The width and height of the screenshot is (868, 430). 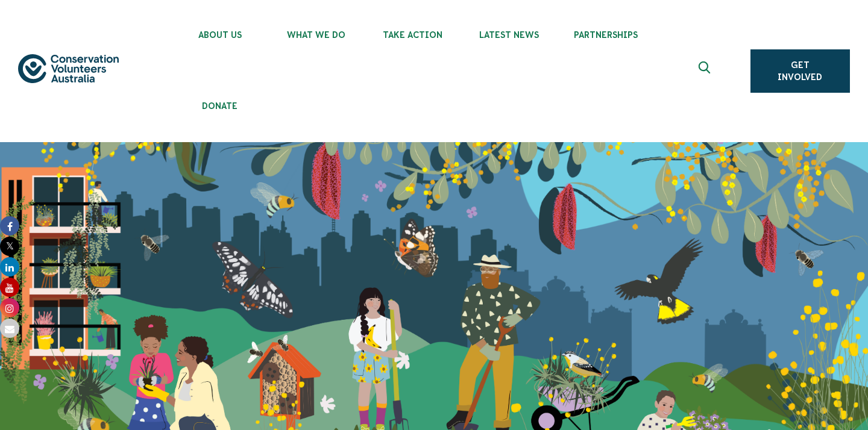 I want to click on span: About Us, so click(x=220, y=35).